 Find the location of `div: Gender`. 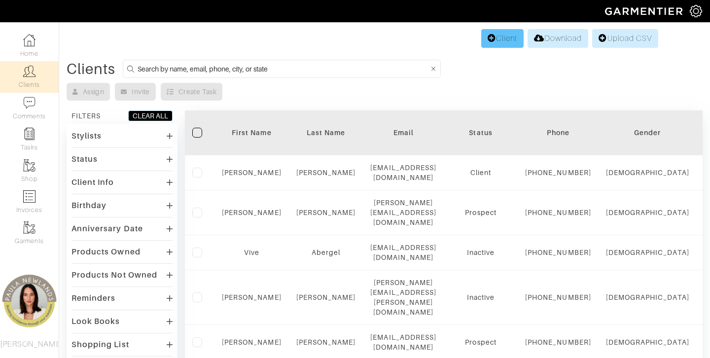

div: Gender is located at coordinates (647, 133).